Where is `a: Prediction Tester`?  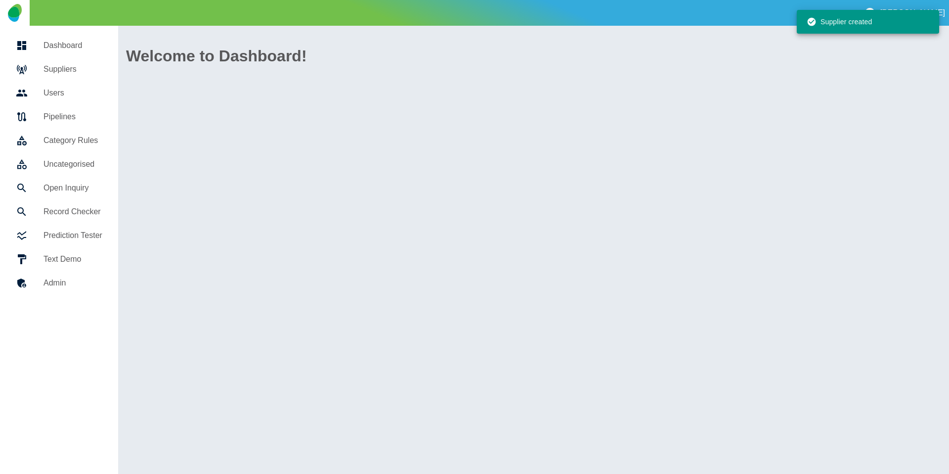 a: Prediction Tester is located at coordinates (59, 235).